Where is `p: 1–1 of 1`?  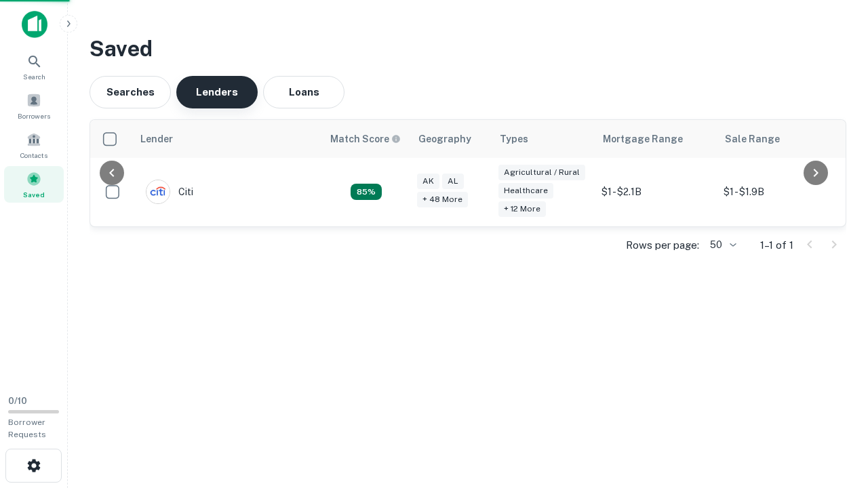
p: 1–1 of 1 is located at coordinates (777, 245).